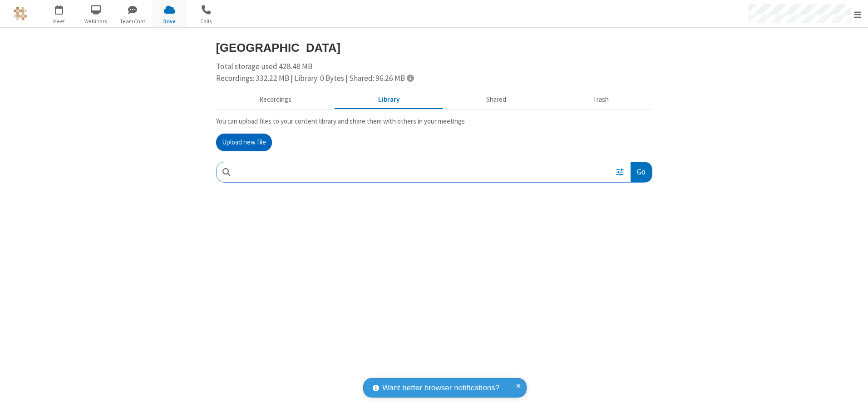 Image resolution: width=868 pixels, height=413 pixels. What do you see at coordinates (132, 21) in the screenshot?
I see `span: Team Chat` at bounding box center [132, 21].